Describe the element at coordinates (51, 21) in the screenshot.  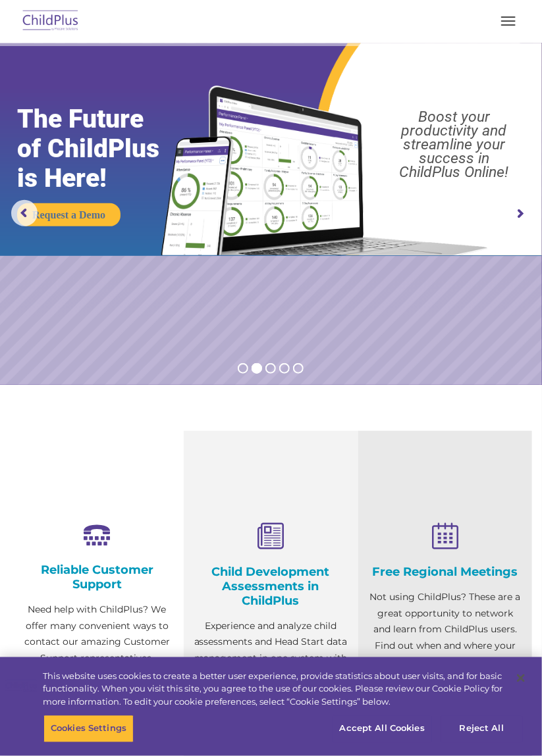
I see `img: ChildPlus by Procare Solutions` at that location.